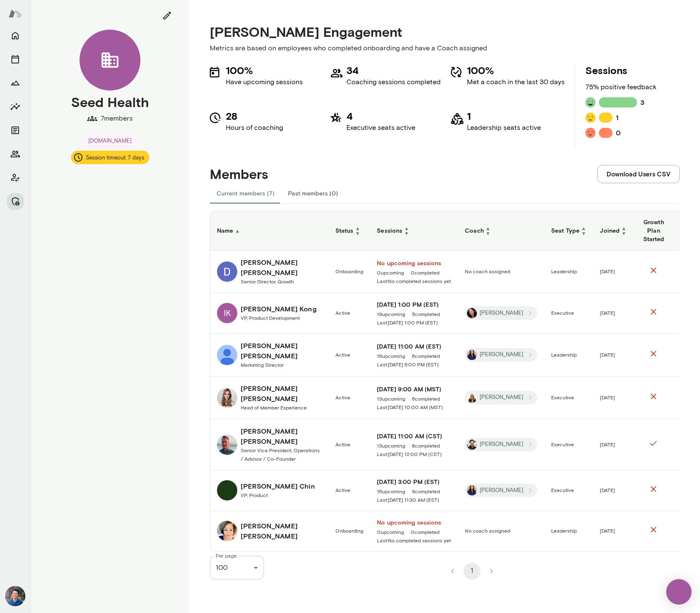  Describe the element at coordinates (504, 116) in the screenshot. I see `h5: 1` at that location.